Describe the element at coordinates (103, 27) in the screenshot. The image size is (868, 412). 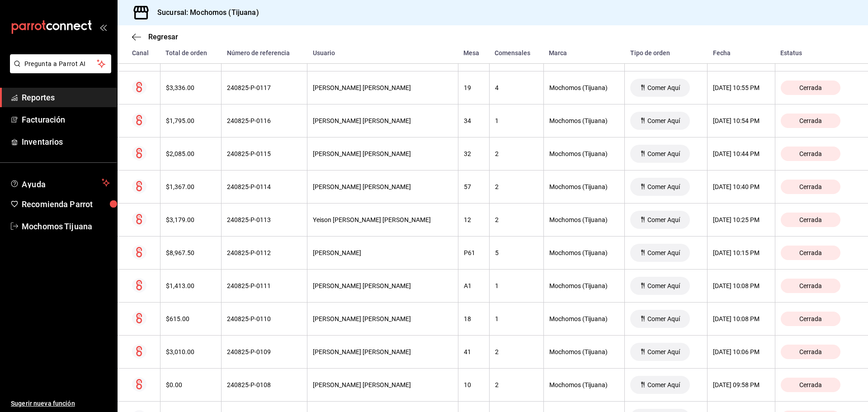
I see `button: open_drawer_menu` at that location.